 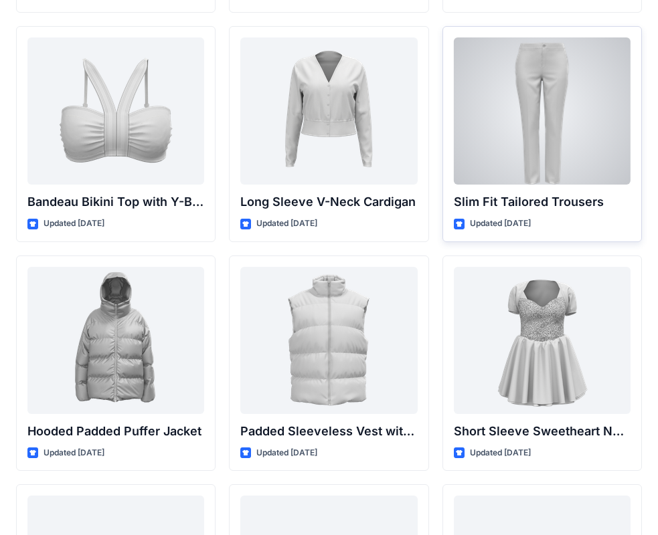 What do you see at coordinates (116, 202) in the screenshot?
I see `p: Bandeau Bikini Top with Y-Back Straps and Stitch Detail` at bounding box center [116, 202].